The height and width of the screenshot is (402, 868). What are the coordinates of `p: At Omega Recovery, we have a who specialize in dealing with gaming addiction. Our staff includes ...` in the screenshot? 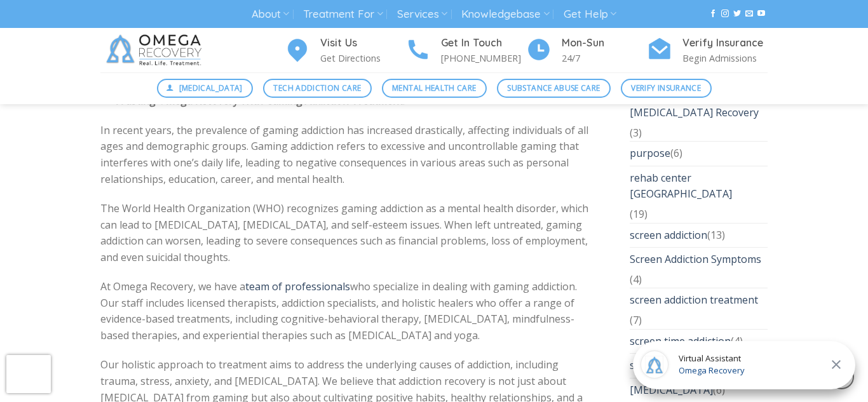 It's located at (346, 311).